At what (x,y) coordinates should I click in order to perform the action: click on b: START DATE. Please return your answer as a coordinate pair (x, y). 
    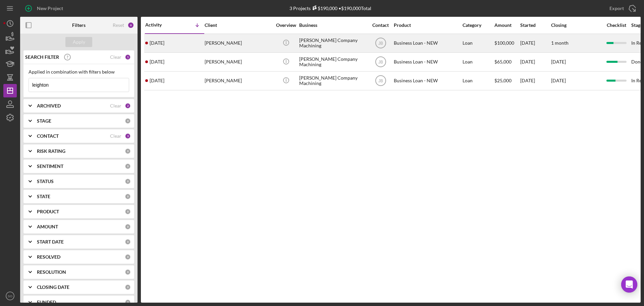
    Looking at the image, I should click on (50, 242).